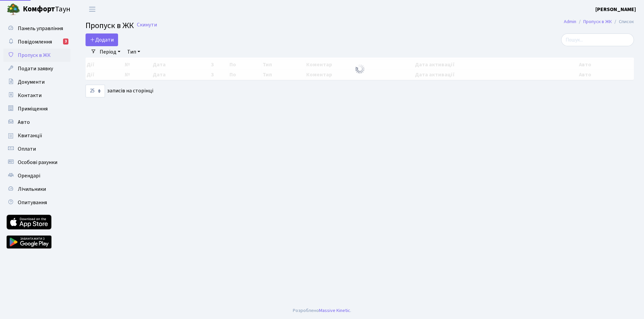 The height and width of the screenshot is (319, 644). What do you see at coordinates (36, 162) in the screenshot?
I see `a: Особові рахунки` at bounding box center [36, 162].